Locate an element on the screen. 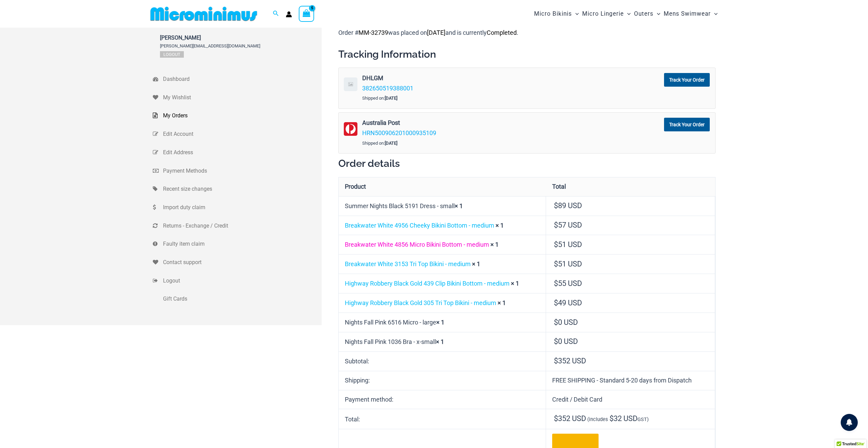 The height and width of the screenshot is (448, 868). a: Faulty item claim is located at coordinates (237, 244).